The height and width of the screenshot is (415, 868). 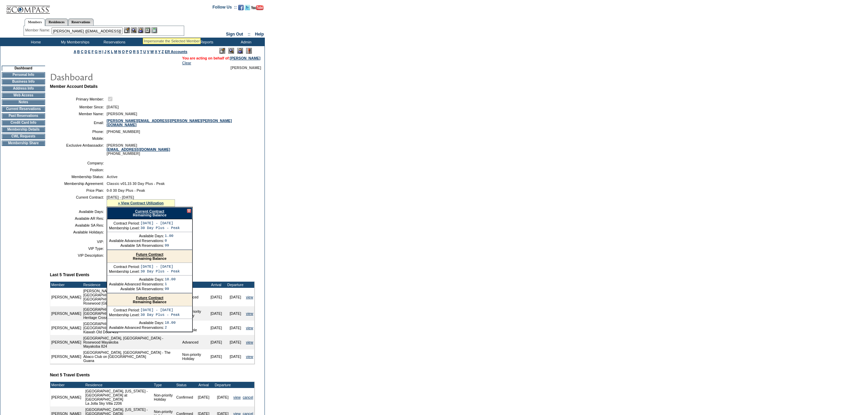 I want to click on td: Email:, so click(x=78, y=123).